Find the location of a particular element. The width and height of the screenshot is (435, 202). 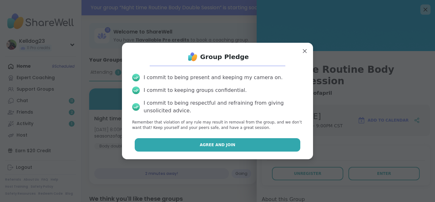

div: I commit to keeping groups confidential. is located at coordinates (195, 90).